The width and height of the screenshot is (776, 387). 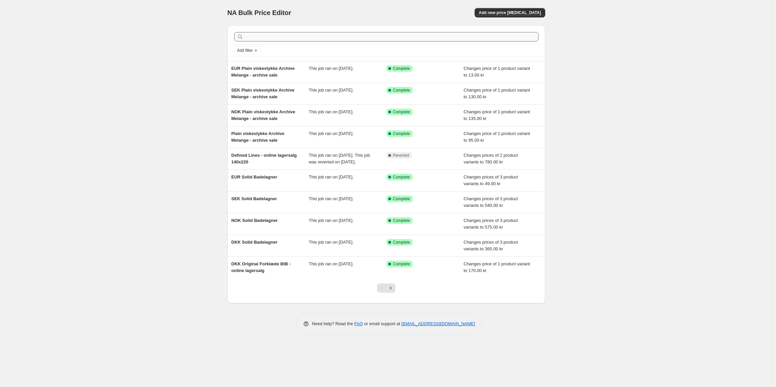 What do you see at coordinates (497, 93) in the screenshot?
I see `span: Changes price of 1 product variant to 130.00 kr` at bounding box center [497, 93].